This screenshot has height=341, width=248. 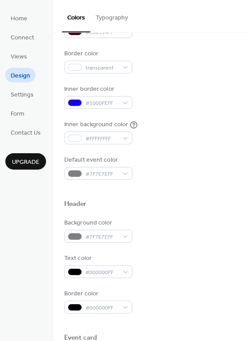 What do you see at coordinates (17, 114) in the screenshot?
I see `span: Form` at bounding box center [17, 114].